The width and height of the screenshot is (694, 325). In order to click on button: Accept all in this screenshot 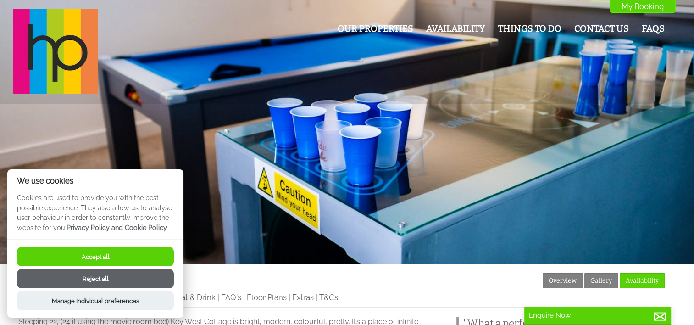, I will do `click(95, 256)`.